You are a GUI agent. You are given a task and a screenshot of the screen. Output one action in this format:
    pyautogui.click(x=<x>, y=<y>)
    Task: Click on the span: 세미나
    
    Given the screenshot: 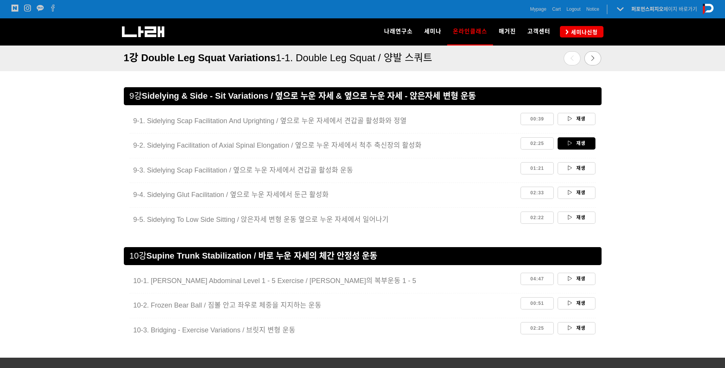 What is the action you would take?
    pyautogui.click(x=433, y=31)
    